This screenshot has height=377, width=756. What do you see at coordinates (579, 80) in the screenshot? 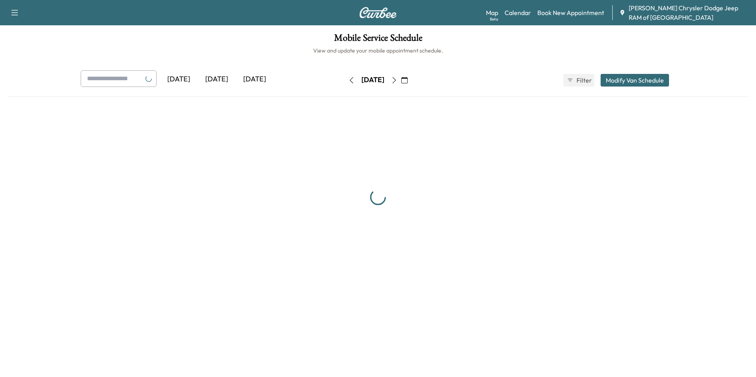
I see `button: Filter` at bounding box center [579, 80].